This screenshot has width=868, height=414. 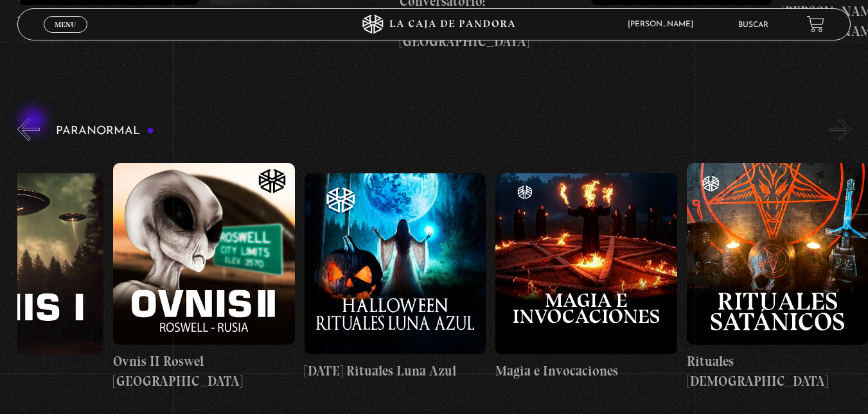 I want to click on button: Next, so click(x=839, y=129).